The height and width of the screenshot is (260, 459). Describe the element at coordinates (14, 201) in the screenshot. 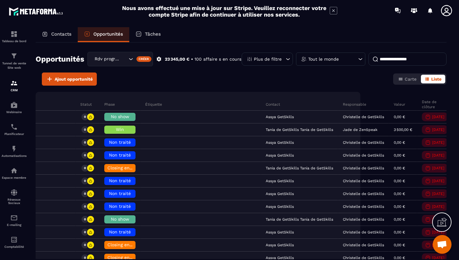

I see `p: Réseaux Sociaux` at that location.